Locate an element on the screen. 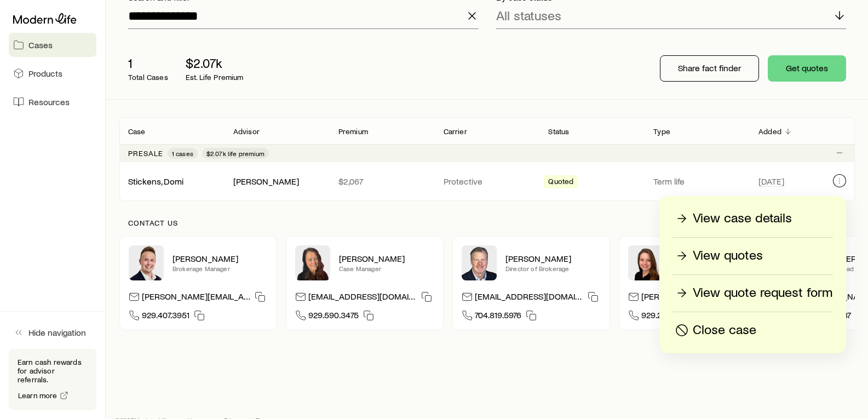 The image size is (868, 419). p: Carrier is located at coordinates (455, 132).